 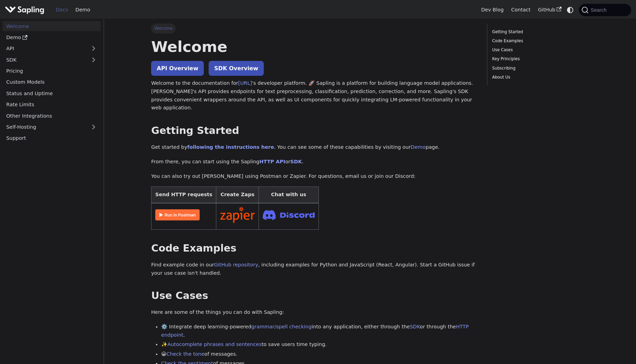 What do you see at coordinates (236, 68) in the screenshot?
I see `a: SDK Overview` at bounding box center [236, 68].